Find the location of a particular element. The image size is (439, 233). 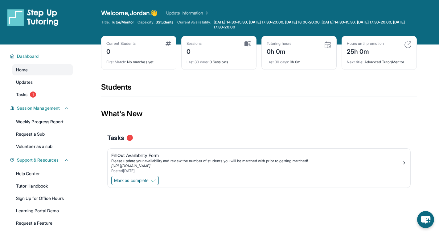

span: Capacity: is located at coordinates (146, 22).